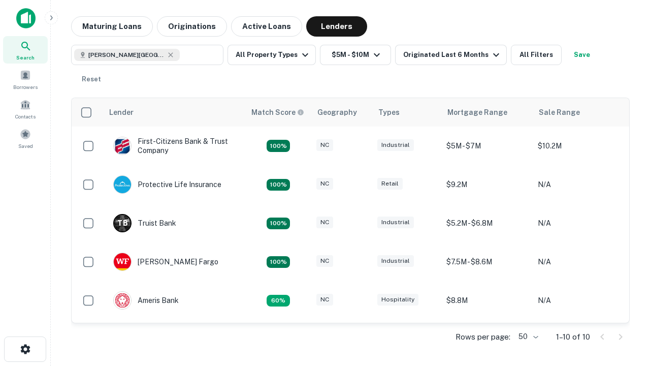 The image size is (650, 366). Describe the element at coordinates (25, 79) in the screenshot. I see `div: Borrowers` at that location.